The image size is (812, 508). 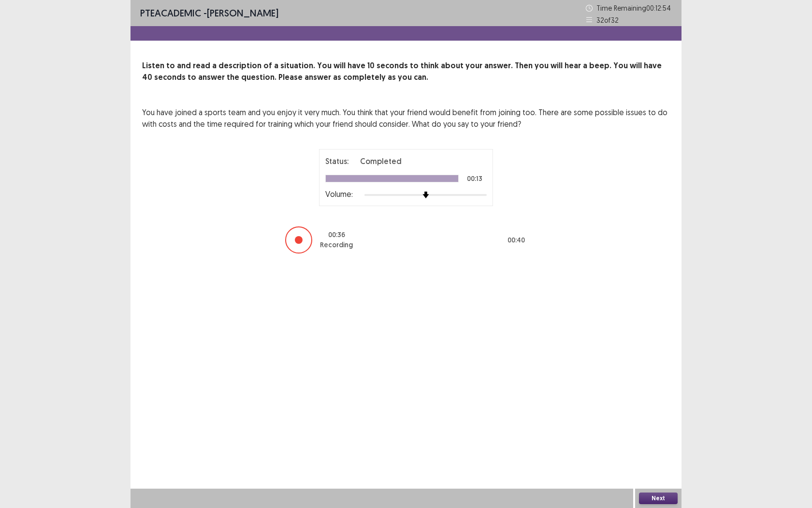 What do you see at coordinates (406, 72) in the screenshot?
I see `p: Listen to and read a description of a situation. You will have 10 seconds to think about your ans...` at bounding box center [406, 72].